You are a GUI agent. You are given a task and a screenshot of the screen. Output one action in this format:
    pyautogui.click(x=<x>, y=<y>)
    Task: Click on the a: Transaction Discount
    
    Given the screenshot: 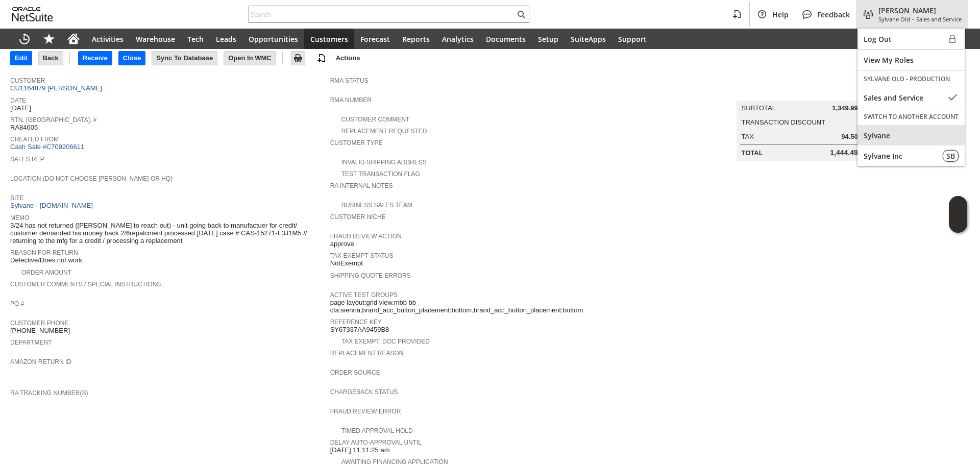 What is the action you would take?
    pyautogui.click(x=784, y=122)
    